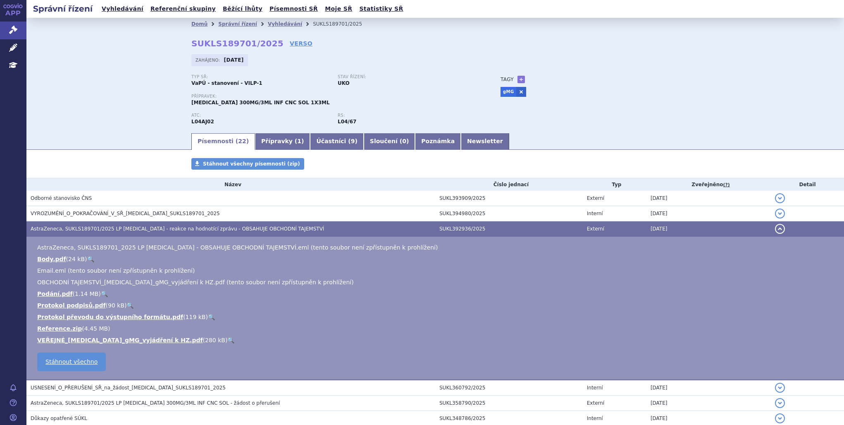 Image resolution: width=844 pixels, height=425 pixels. I want to click on th: Detail, so click(807, 184).